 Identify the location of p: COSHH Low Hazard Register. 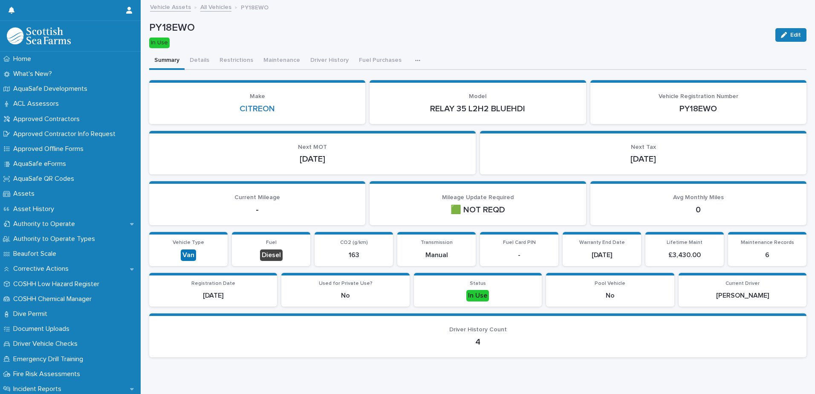
(58, 284).